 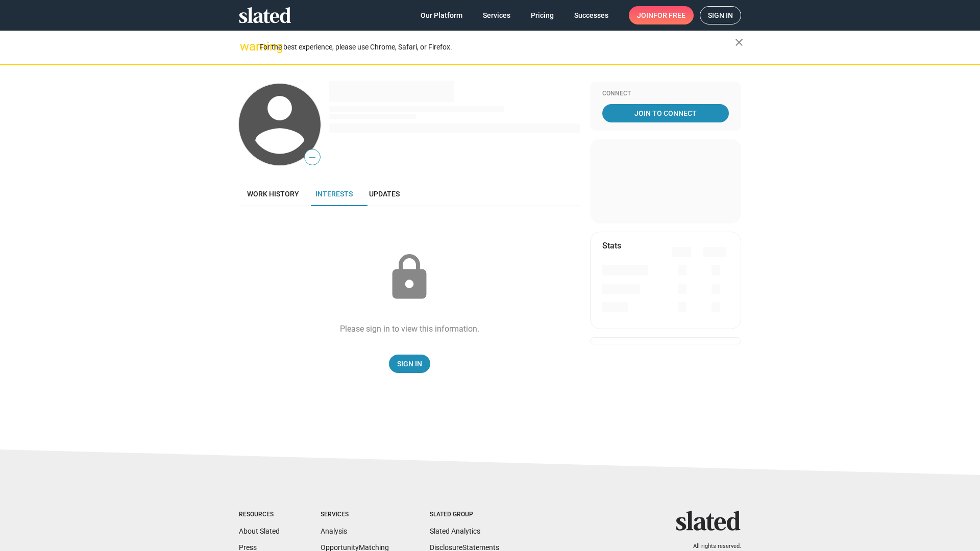 What do you see at coordinates (497, 16) in the screenshot?
I see `a: Services` at bounding box center [497, 16].